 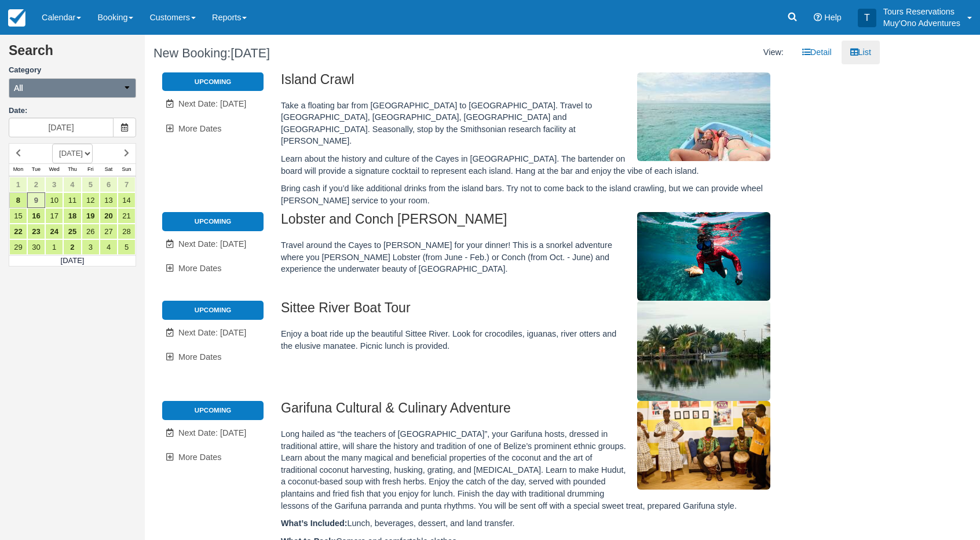 I want to click on a: 12, so click(x=91, y=200).